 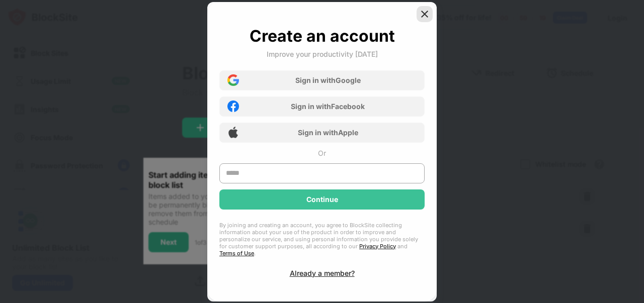 I want to click on img: facebook-icon.png, so click(x=233, y=106).